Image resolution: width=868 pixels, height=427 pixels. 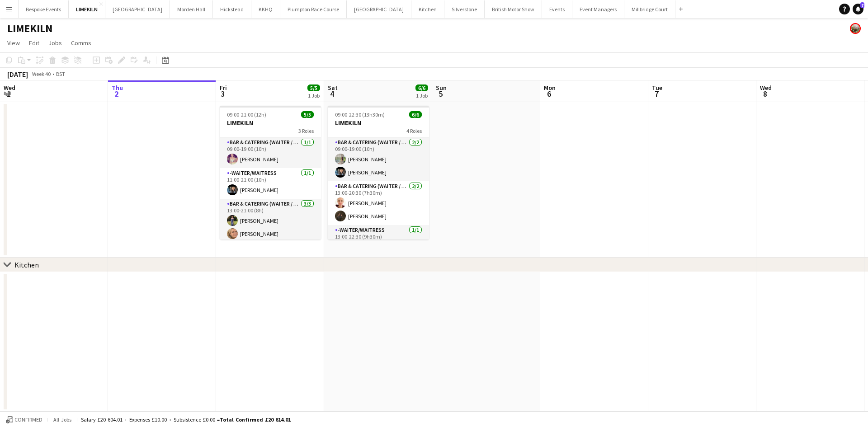 I want to click on span: Sun, so click(x=441, y=87).